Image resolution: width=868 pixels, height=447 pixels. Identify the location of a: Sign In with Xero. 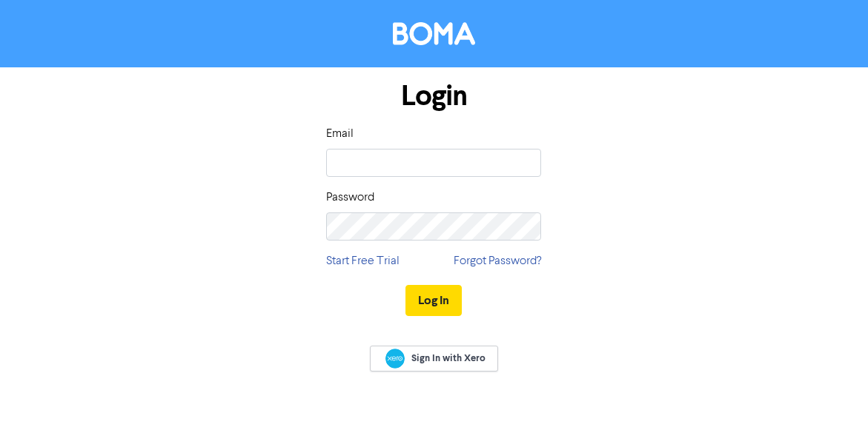
(433, 359).